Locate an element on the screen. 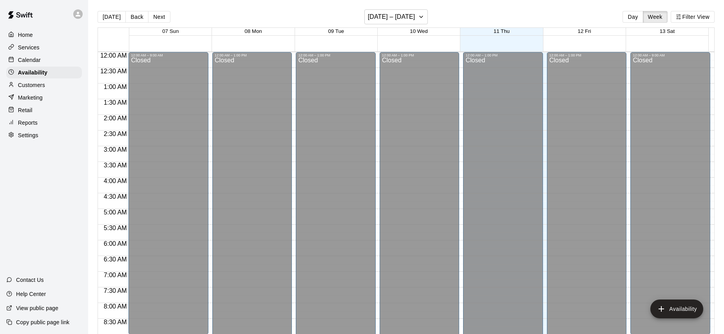  div: Services is located at coordinates (44, 47).